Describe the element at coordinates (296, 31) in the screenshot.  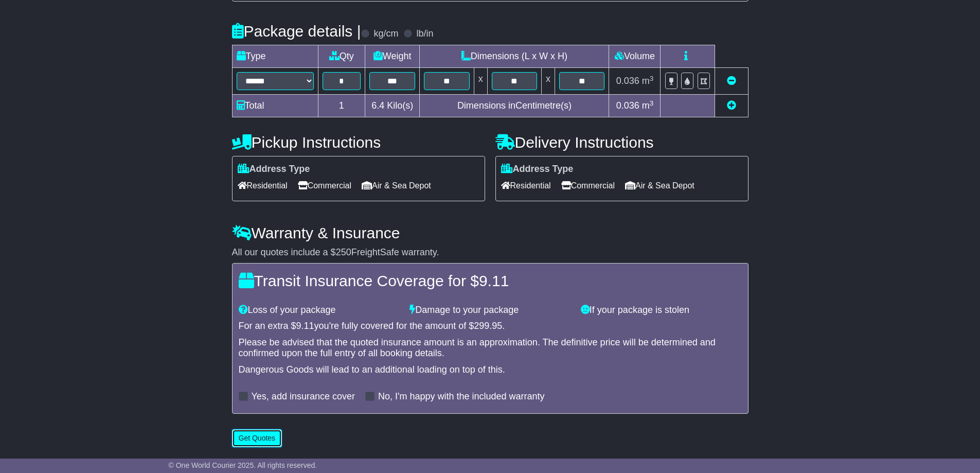
I see `h4: Package details |` at that location.